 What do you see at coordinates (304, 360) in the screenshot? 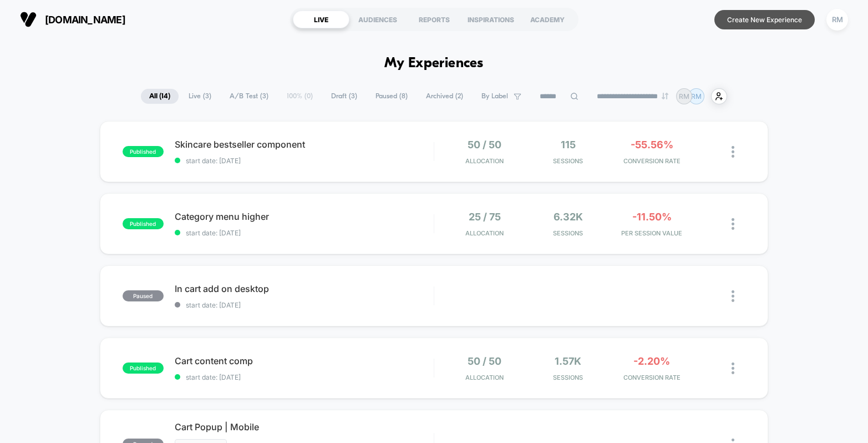
I see `span: Cart content comp` at bounding box center [304, 360].